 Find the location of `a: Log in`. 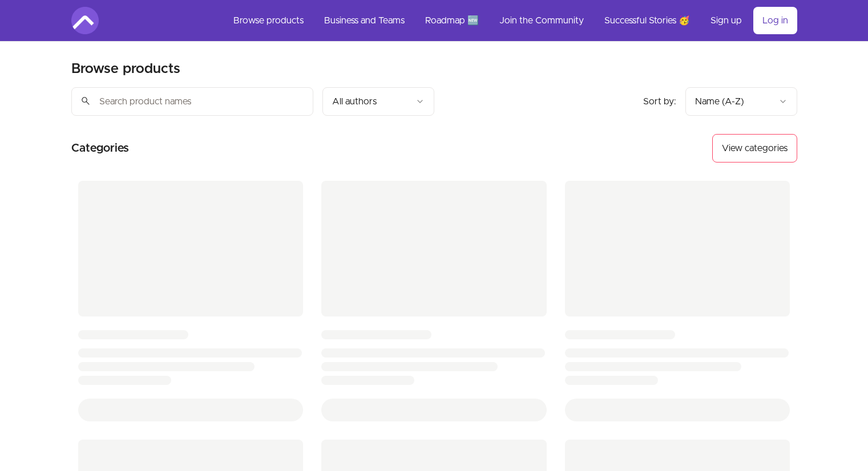

a: Log in is located at coordinates (775, 20).